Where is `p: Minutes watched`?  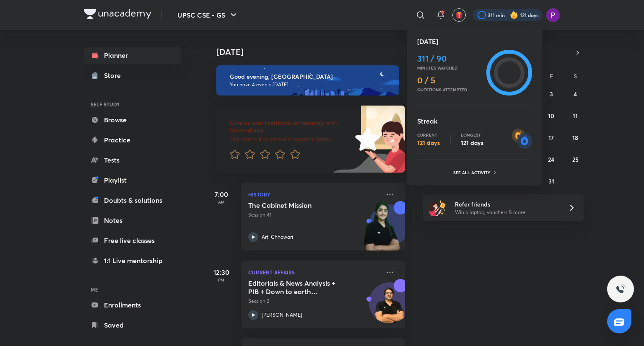 p: Minutes watched is located at coordinates (450, 68).